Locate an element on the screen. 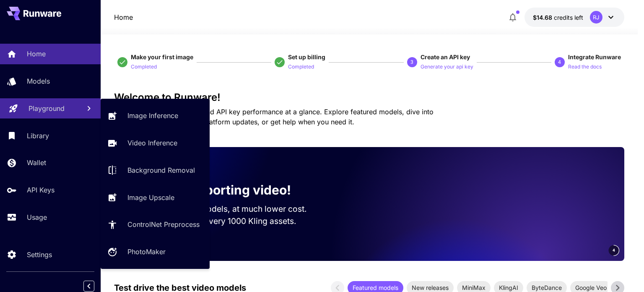 This screenshot has width=644, height=292. p: 4 is located at coordinates (559, 62).